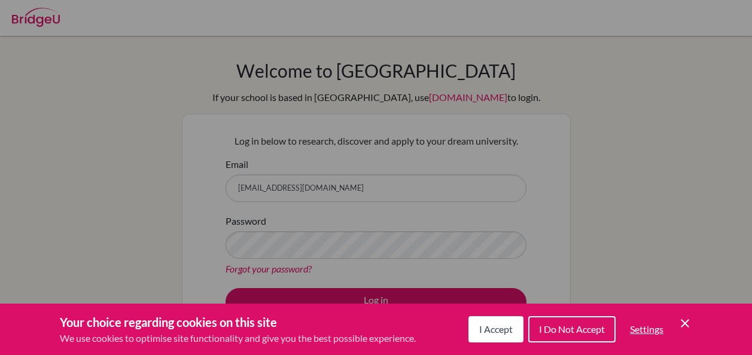 This screenshot has width=752, height=355. I want to click on h3: Your choice regarding cookies on this site, so click(237, 322).